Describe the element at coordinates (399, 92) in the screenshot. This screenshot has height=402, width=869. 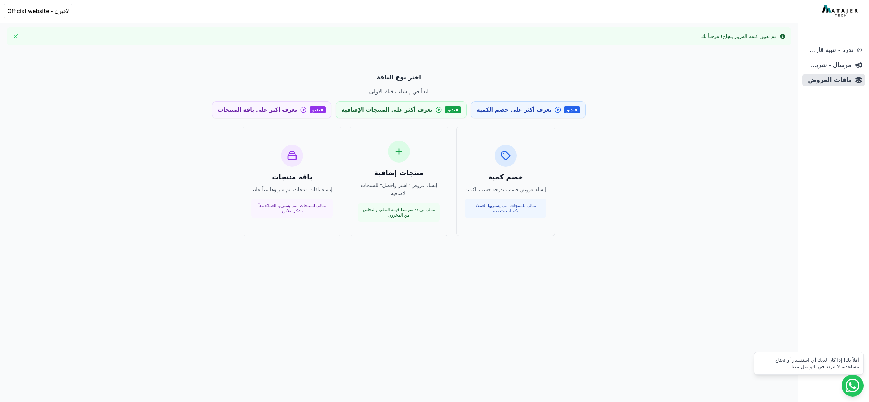
I see `p: ابدأ في إنشاء باقتك الأولى` at that location.